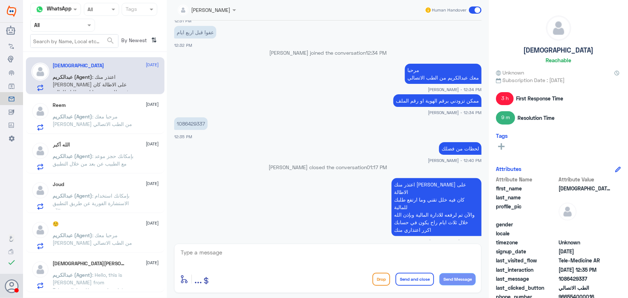 This screenshot has height=298, width=628. What do you see at coordinates (133, 41) in the screenshot?
I see `span: By Newest` at bounding box center [133, 41].